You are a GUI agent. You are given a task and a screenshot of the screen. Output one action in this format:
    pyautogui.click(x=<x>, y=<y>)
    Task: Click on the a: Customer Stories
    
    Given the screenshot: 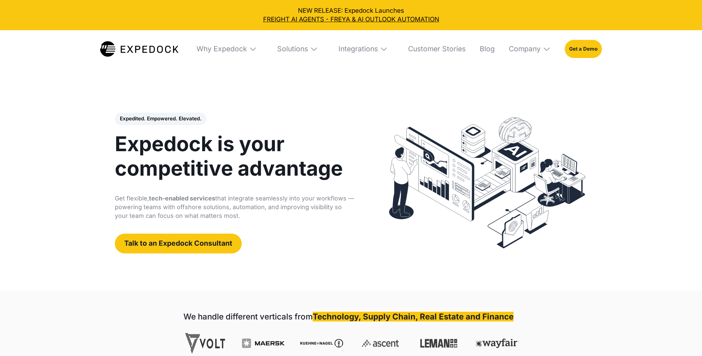 What is the action you would take?
    pyautogui.click(x=434, y=49)
    